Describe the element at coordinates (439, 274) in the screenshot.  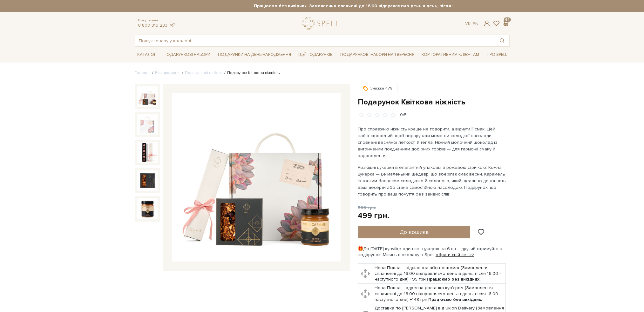
I see `td: Нова Пошта – відділення або поштомат (Замовлення сплаченні до 16:00 відправляємо день в день, піс...` at that location.